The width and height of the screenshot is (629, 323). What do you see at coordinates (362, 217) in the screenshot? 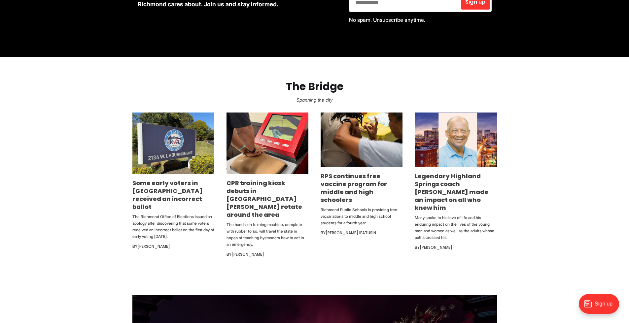
I see `p: Richmond Public Schools is providing free vaccinations to middle and high school students for a f...` at bounding box center [362, 217].